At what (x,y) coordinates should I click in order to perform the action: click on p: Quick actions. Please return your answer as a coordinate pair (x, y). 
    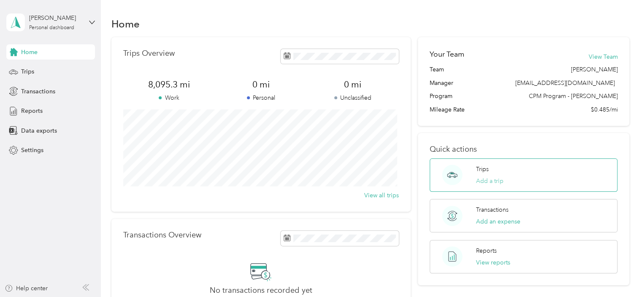
    Looking at the image, I should click on (523, 149).